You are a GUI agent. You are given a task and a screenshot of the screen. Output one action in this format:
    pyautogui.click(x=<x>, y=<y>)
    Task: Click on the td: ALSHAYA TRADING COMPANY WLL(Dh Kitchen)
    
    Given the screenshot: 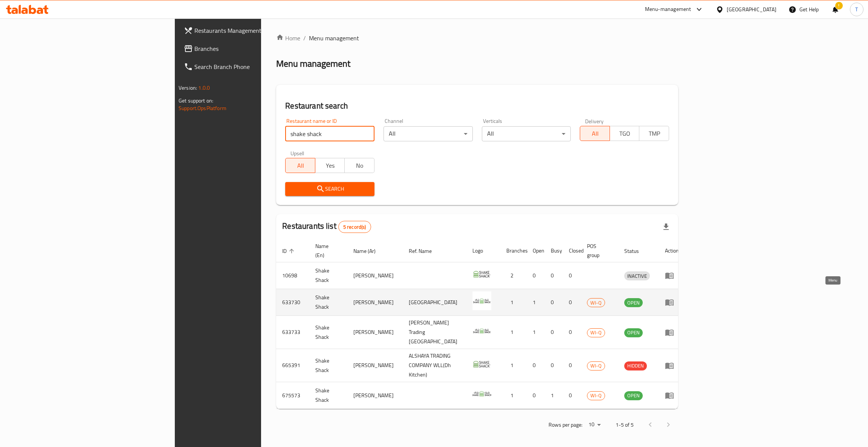 What is the action you would take?
    pyautogui.click(x=434, y=366)
    